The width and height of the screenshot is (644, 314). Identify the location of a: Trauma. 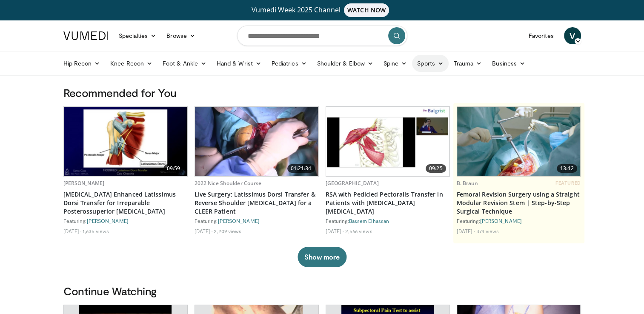
(467, 64).